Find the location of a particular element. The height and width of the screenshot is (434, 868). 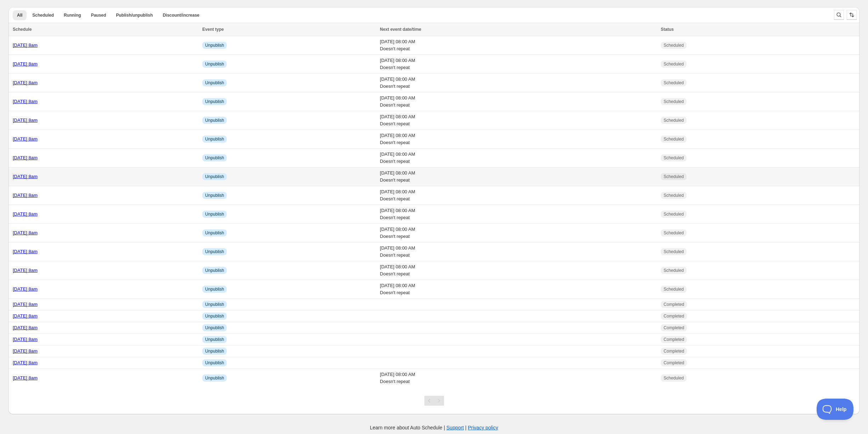

a: Support is located at coordinates (455, 428).